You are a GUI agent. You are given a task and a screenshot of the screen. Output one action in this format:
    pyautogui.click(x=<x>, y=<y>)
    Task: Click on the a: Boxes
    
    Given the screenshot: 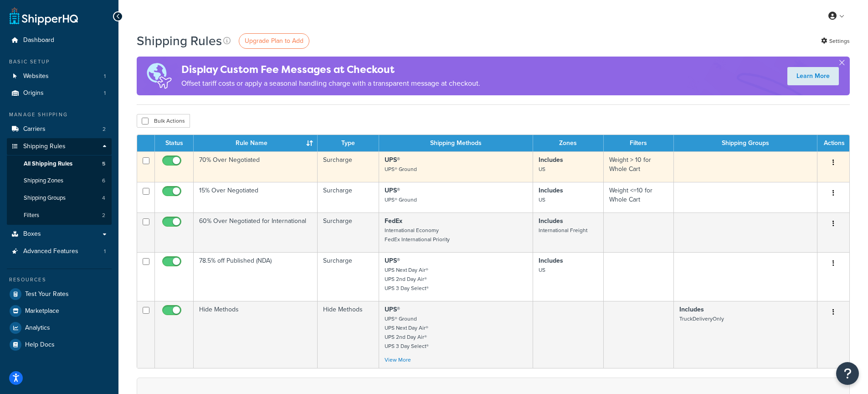 What is the action you would take?
    pyautogui.click(x=59, y=234)
    